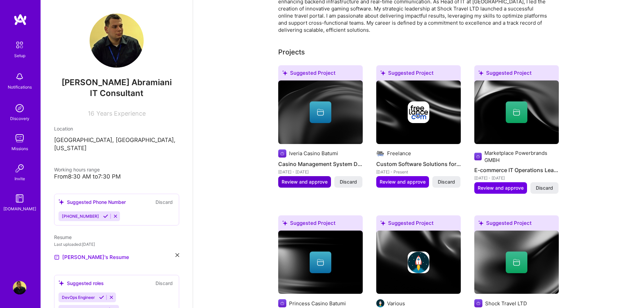 This screenshot has width=644, height=308. I want to click on img: guide book, so click(19, 198).